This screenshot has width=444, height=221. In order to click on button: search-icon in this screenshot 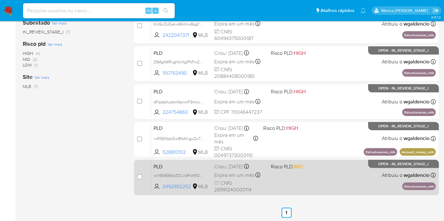, I will do `click(165, 11)`.